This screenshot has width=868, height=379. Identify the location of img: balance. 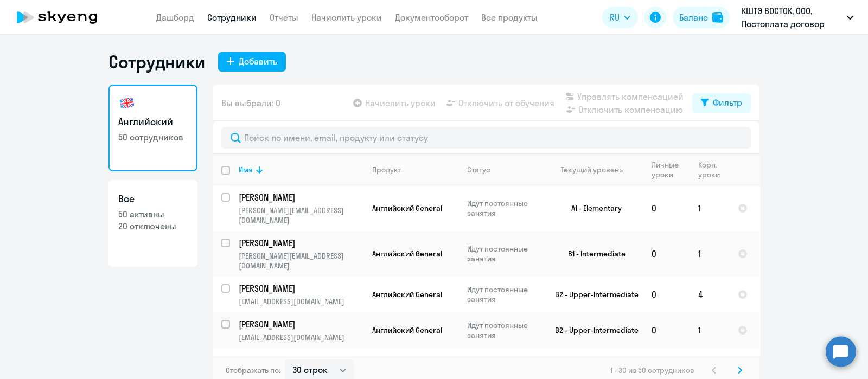
(718, 17).